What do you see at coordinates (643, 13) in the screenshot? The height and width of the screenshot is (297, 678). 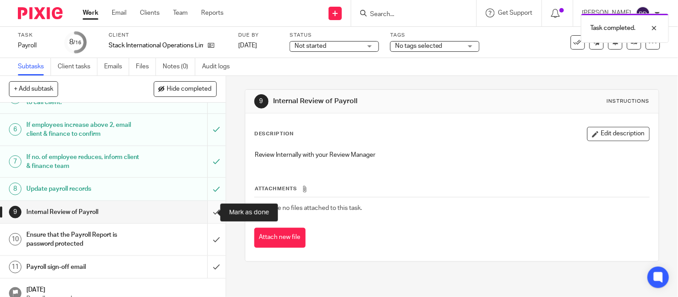 I see `img: svg%3E` at bounding box center [643, 13].